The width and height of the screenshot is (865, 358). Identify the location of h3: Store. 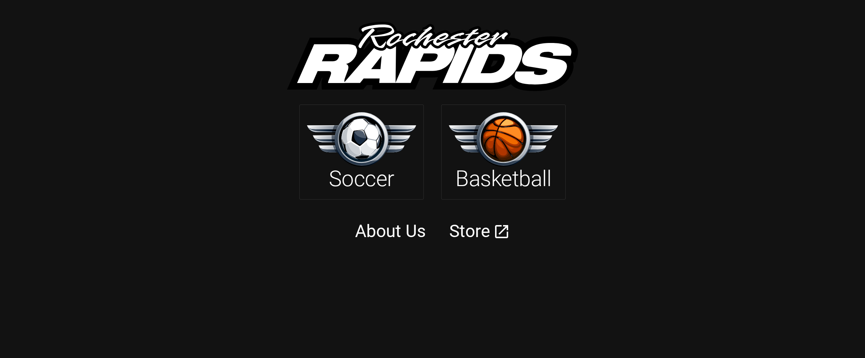
(470, 231).